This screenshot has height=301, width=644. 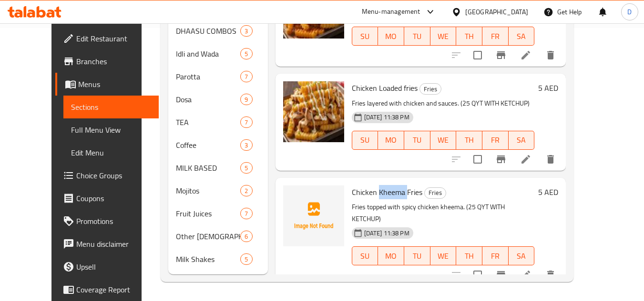 What do you see at coordinates (114, 176) in the screenshot?
I see `span: Choice Groups` at bounding box center [114, 176].